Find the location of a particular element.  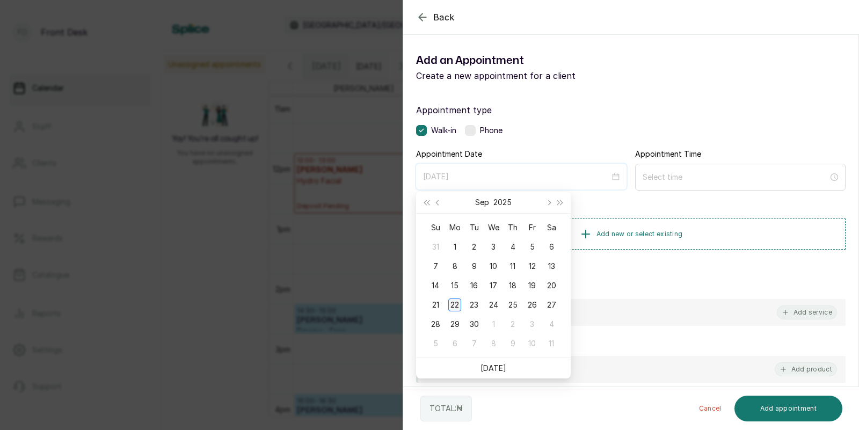

button: Choose a month is located at coordinates (482, 202).